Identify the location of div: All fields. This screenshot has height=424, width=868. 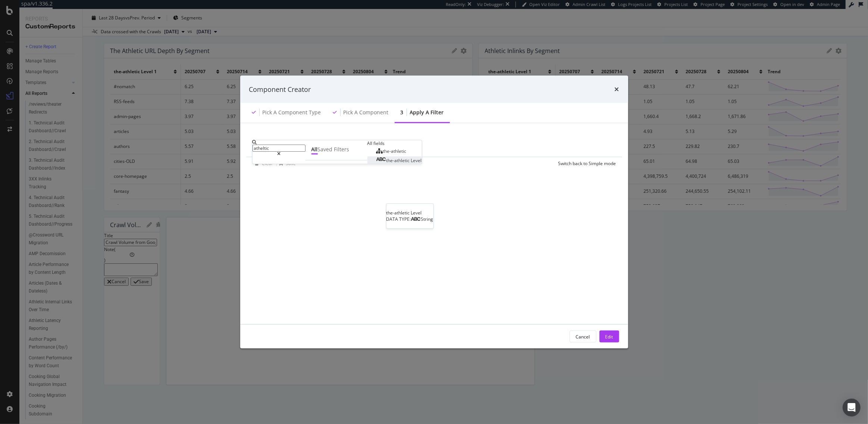
(394, 143).